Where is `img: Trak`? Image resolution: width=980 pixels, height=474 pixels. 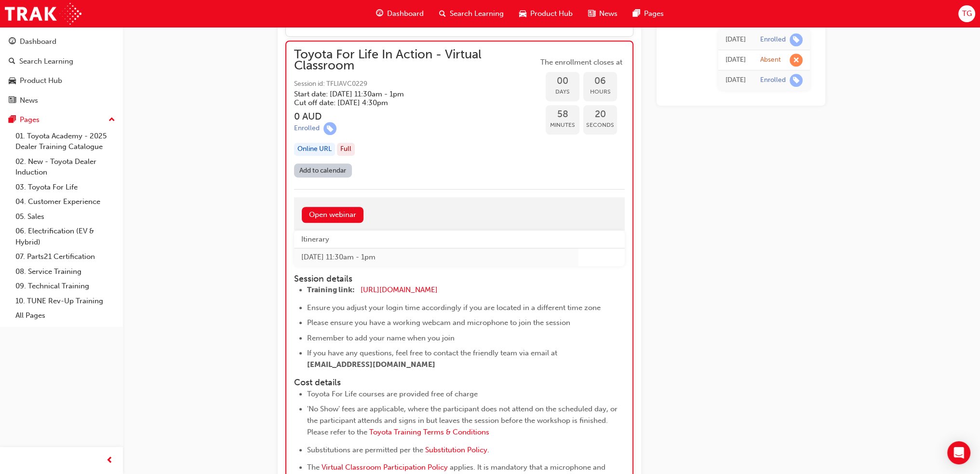
img: Trak is located at coordinates (43, 14).